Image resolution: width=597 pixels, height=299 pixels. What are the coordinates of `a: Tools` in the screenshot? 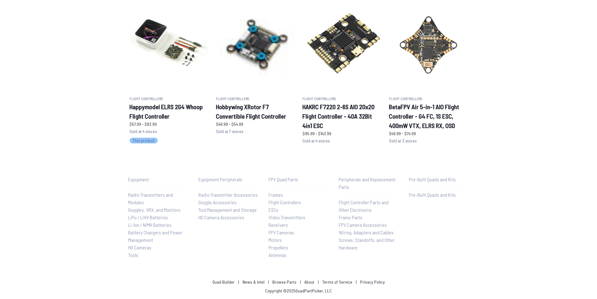 It's located at (158, 255).